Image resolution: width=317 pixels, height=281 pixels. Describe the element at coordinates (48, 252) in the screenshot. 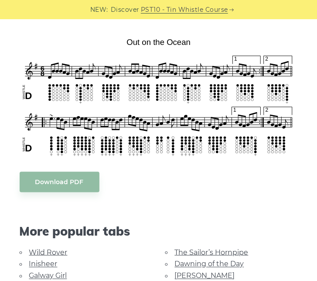

I see `a: Wild Rover` at that location.